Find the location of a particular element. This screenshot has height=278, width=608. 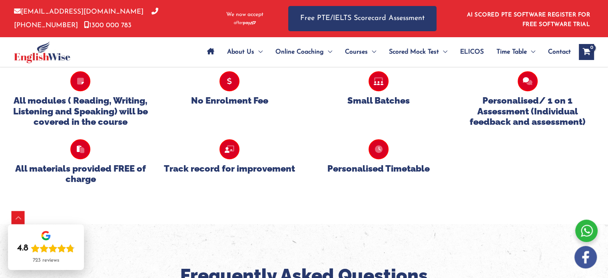

span: About Us is located at coordinates (240, 52).